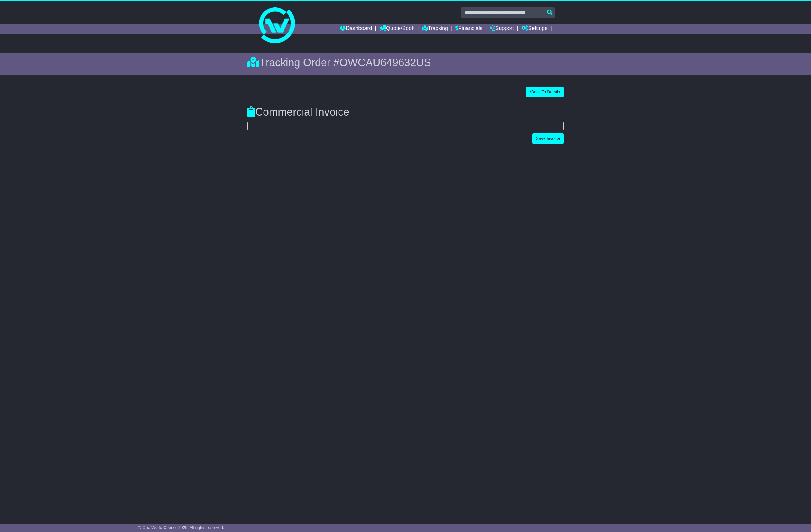 The width and height of the screenshot is (811, 532). I want to click on a: Support, so click(502, 29).